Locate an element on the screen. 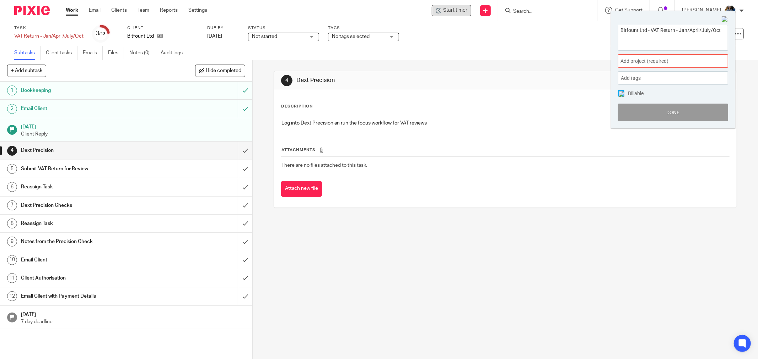  div: 3 is located at coordinates (101, 33).